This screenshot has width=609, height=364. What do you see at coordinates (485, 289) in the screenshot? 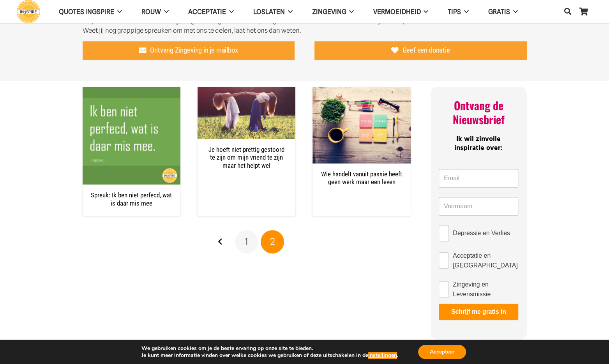
I see `span: Zingeving en Levensmissie` at bounding box center [485, 289].